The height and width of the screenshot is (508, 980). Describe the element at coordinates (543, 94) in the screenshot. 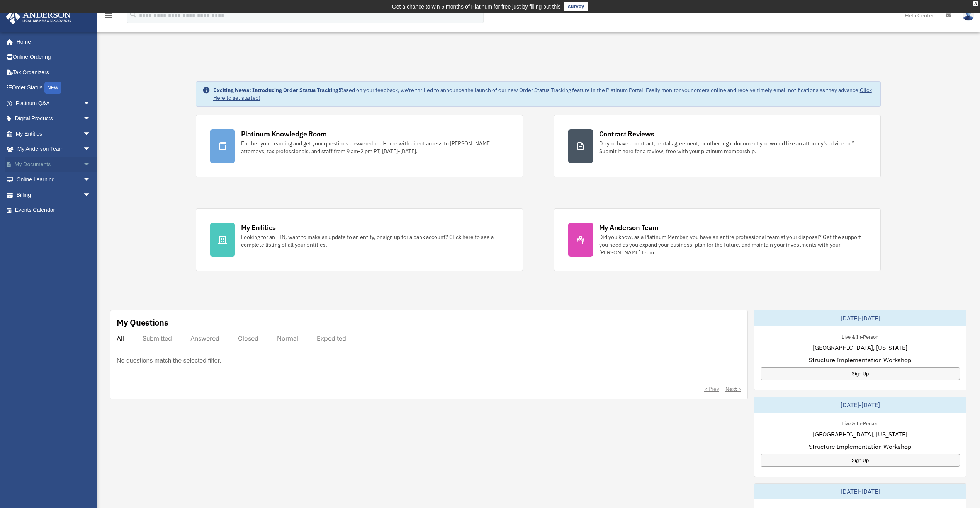

I see `a: Click Here to get started!` at that location.